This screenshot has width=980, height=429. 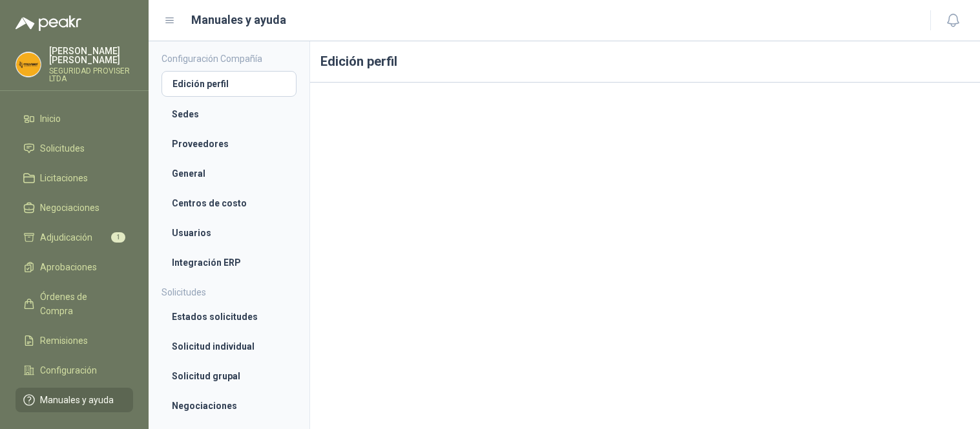 What do you see at coordinates (229, 346) in the screenshot?
I see `a: Solicitud individual` at bounding box center [229, 346].